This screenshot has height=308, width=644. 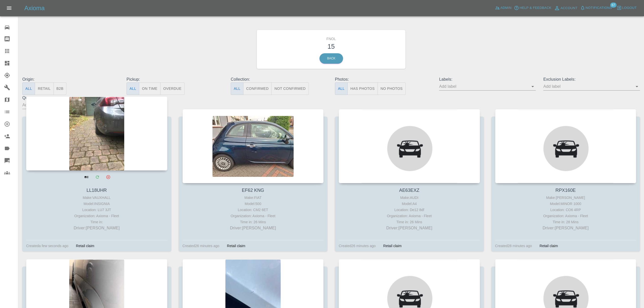 What do you see at coordinates (97, 210) in the screenshot?
I see `div: Location: LU7 3JT` at bounding box center [97, 210].